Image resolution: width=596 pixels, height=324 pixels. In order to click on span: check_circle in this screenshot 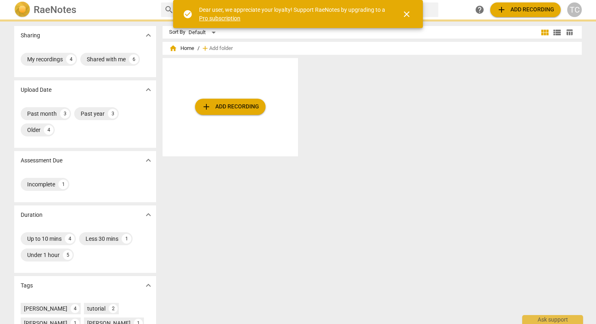, I will do `click(188, 14)`.